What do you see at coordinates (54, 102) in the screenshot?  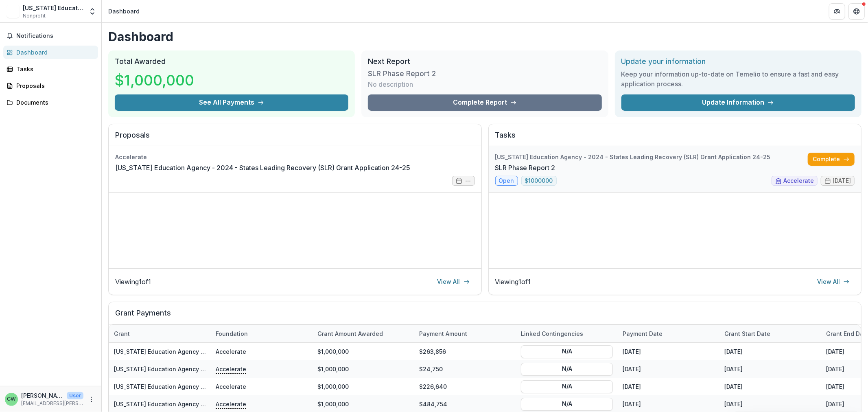 I see `div: Documents` at bounding box center [54, 102].